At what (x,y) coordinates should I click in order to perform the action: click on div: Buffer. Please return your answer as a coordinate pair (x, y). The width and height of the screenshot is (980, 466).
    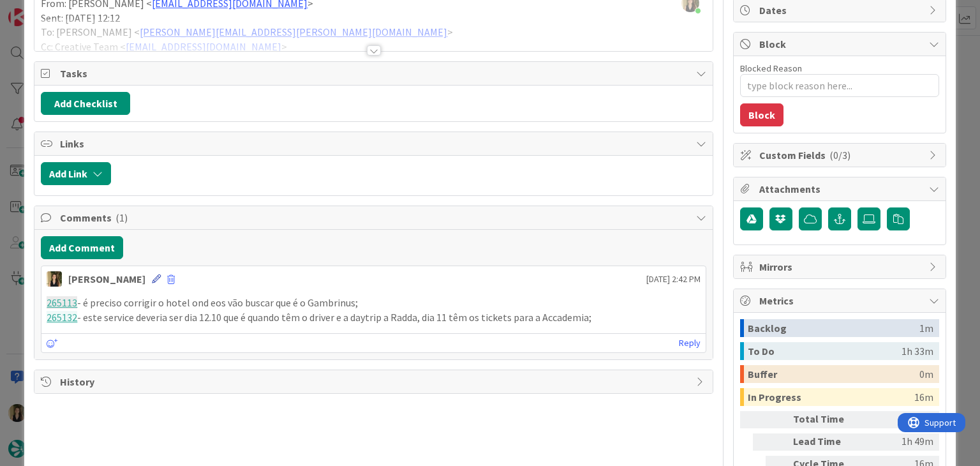
    Looking at the image, I should click on (834, 374).